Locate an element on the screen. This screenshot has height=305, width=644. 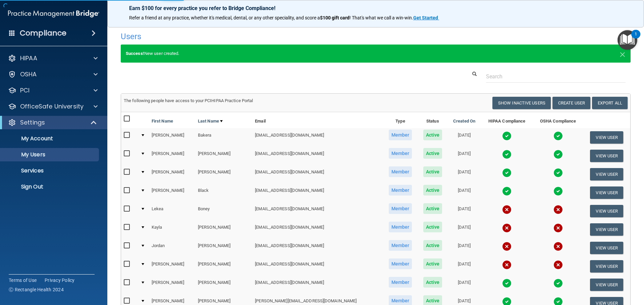
p: OfficeSafe University is located at coordinates (51, 106).